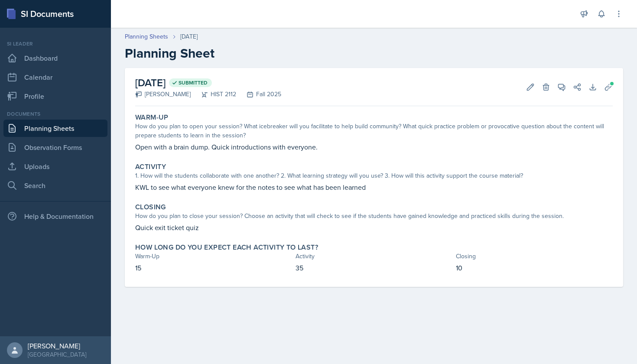 The image size is (637, 364). What do you see at coordinates (150, 207) in the screenshot?
I see `label: Closing` at bounding box center [150, 207].